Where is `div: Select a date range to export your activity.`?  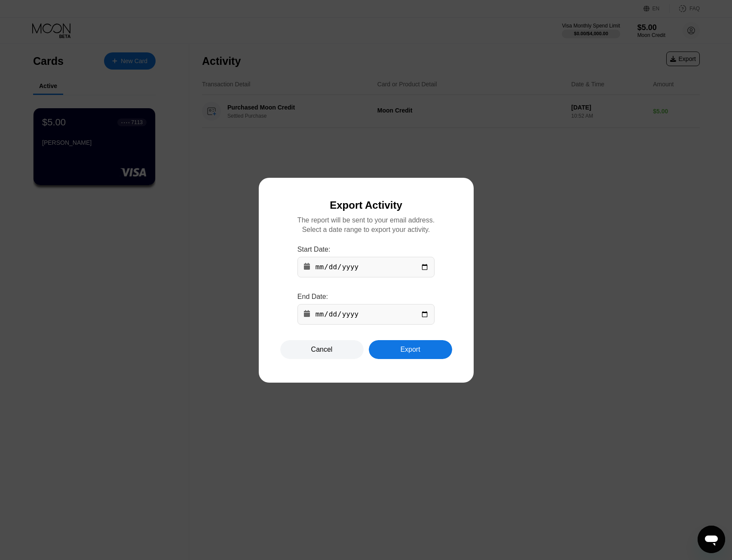
div: Select a date range to export your activity. is located at coordinates (366, 230).